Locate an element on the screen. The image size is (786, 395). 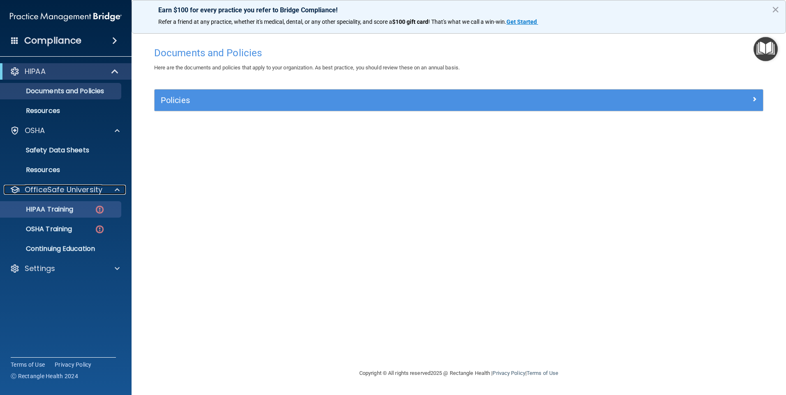
span: ! That's what we call a win-win. is located at coordinates (467, 22).